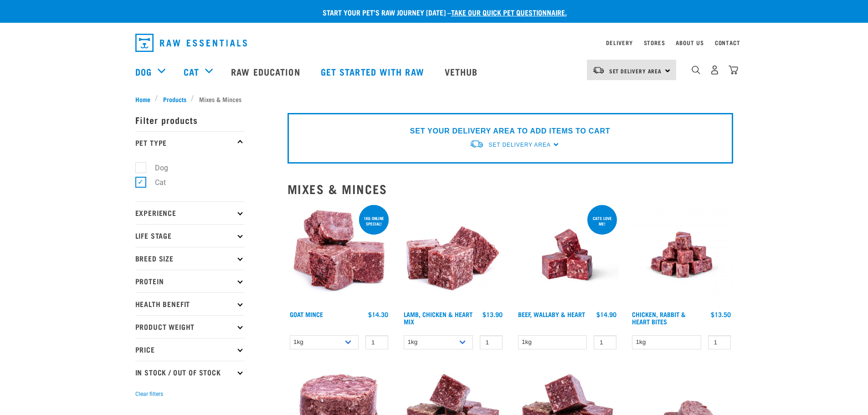  I want to click on div: $14.90, so click(607, 314).